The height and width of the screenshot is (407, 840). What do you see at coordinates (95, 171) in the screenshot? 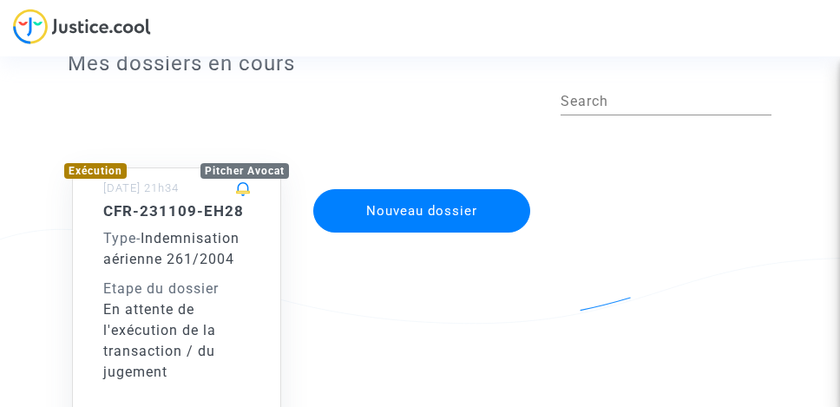
I see `div: Exécution` at bounding box center [95, 171].